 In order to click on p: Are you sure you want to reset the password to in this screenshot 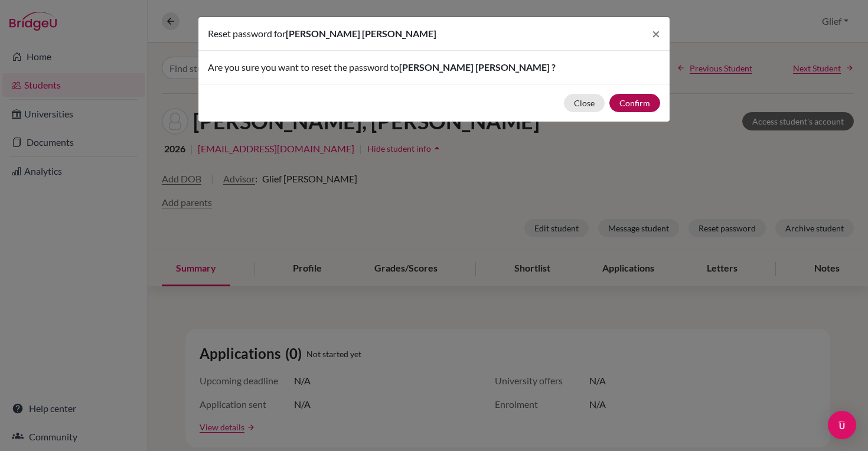, I will do `click(434, 68)`.